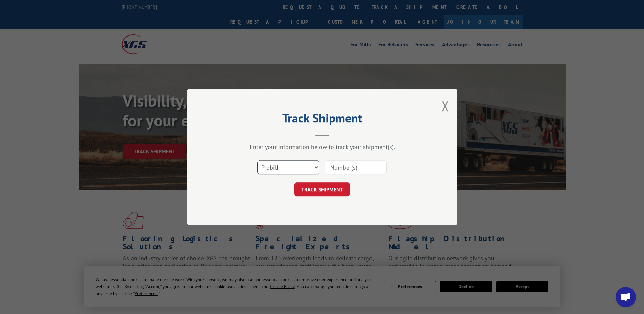 This screenshot has width=644, height=314. I want to click on div: Enter your information below to track your shipment(s)., so click(322, 147).